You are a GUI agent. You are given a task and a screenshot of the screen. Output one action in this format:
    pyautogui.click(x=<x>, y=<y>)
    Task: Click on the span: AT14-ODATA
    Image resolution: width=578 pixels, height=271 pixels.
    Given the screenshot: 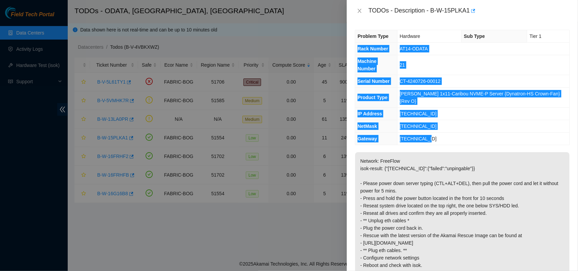 What is the action you would take?
    pyautogui.click(x=414, y=49)
    